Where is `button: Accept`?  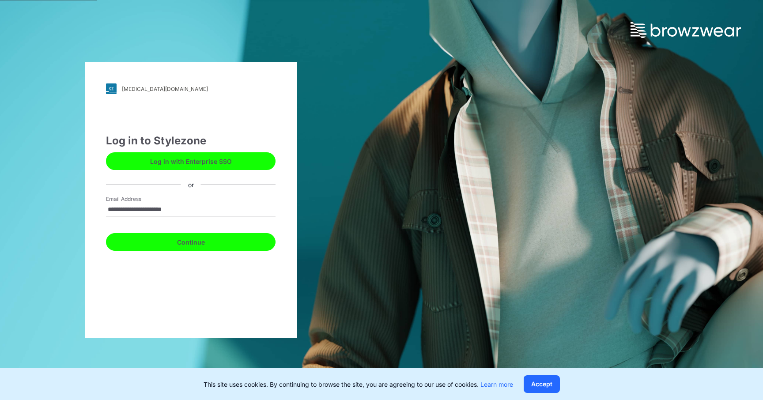 button: Accept is located at coordinates (542, 384).